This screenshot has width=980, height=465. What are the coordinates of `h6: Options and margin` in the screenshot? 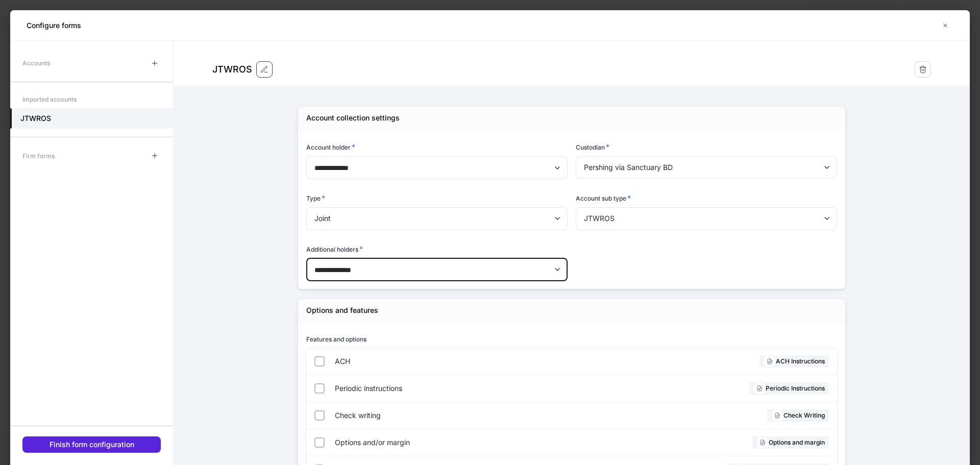 It's located at (797, 442).